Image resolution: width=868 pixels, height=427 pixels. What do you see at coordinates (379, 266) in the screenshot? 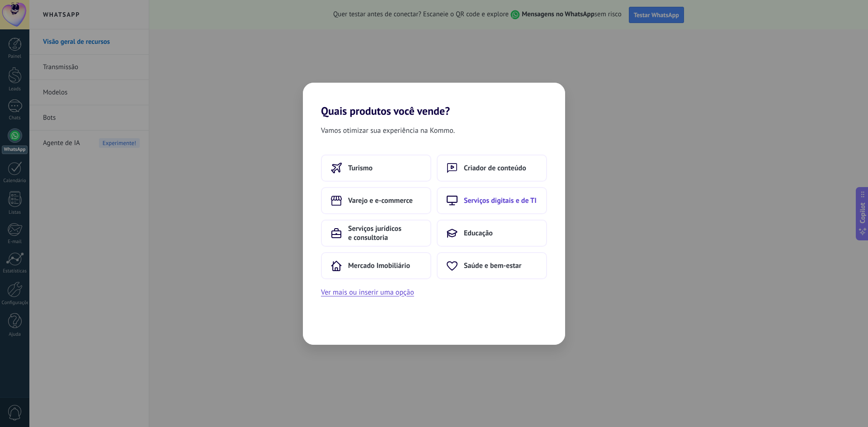
I see `span: Mercado Imobiliário` at bounding box center [379, 266].